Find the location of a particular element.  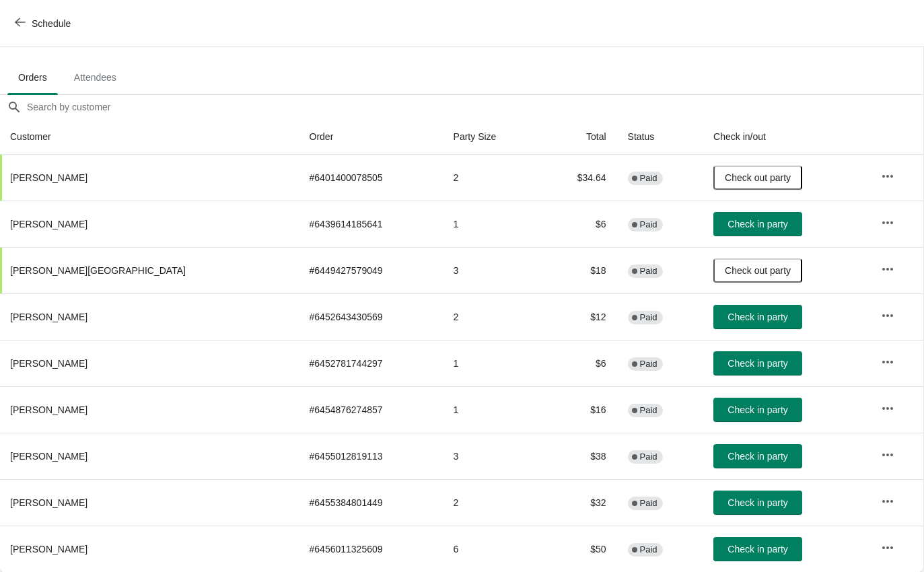

td: $50 is located at coordinates (579, 549).